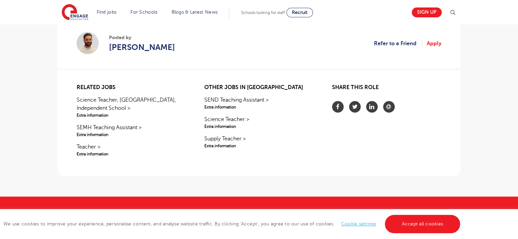 This screenshot has width=518, height=239. I want to click on a: SEMH Teaching Assistant >Extra information, so click(131, 131).